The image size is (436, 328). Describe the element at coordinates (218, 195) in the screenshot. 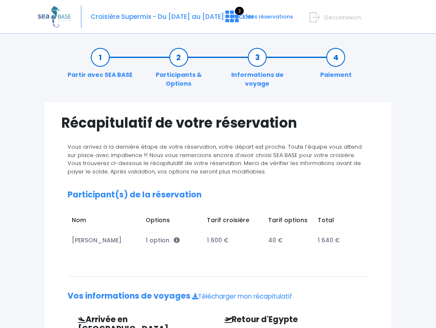

I see `h2: Participant(s) de la réservation` at that location.